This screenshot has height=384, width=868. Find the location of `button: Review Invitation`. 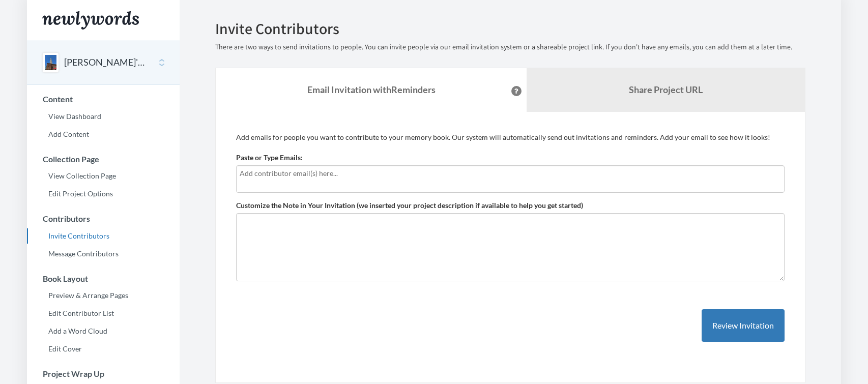

button: Review Invitation is located at coordinates (743, 325).